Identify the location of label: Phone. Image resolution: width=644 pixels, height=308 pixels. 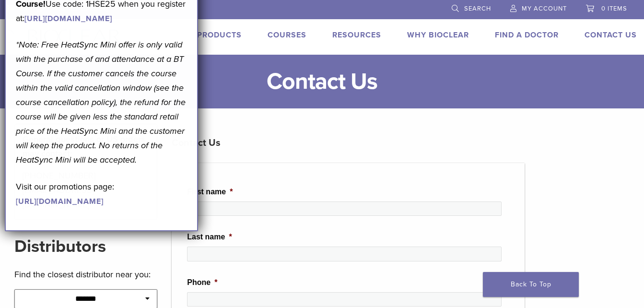
(202, 283).